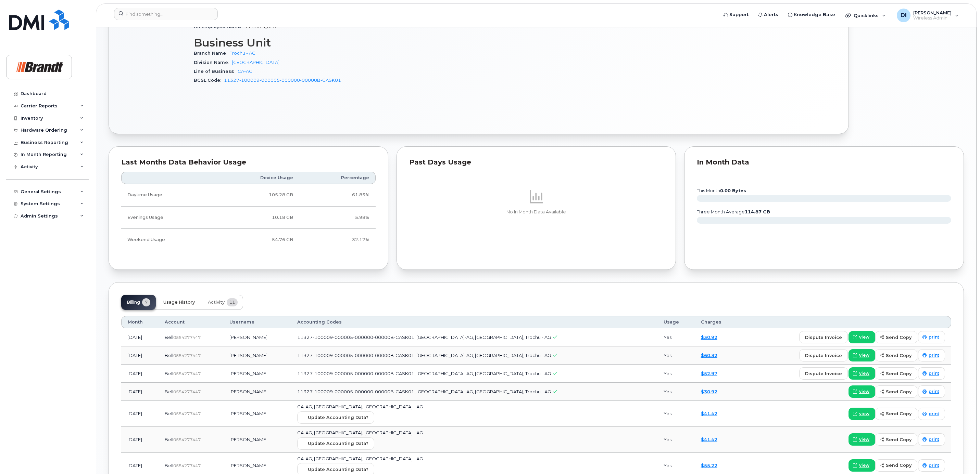  I want to click on a: $52.97, so click(709, 374).